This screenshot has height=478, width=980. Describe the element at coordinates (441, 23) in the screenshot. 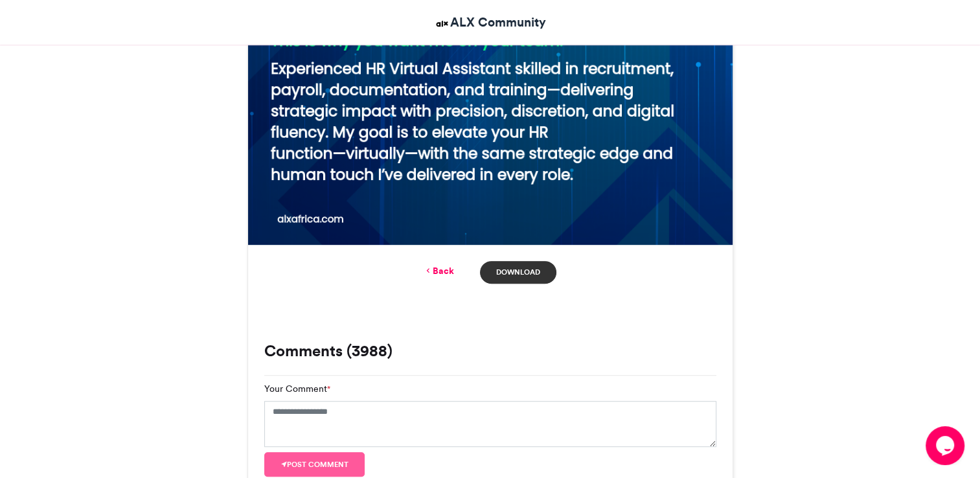

I see `img: ALX Community` at that location.